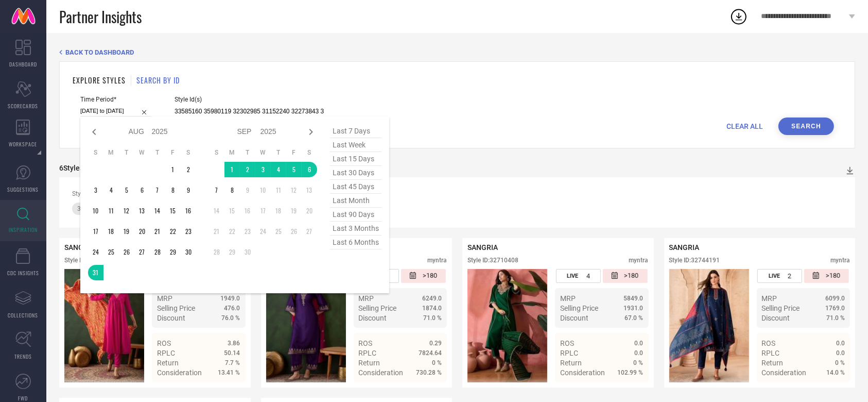 Image resolution: width=868 pixels, height=402 pixels. Describe the element at coordinates (588, 276) in the screenshot. I see `span: 4` at that location.